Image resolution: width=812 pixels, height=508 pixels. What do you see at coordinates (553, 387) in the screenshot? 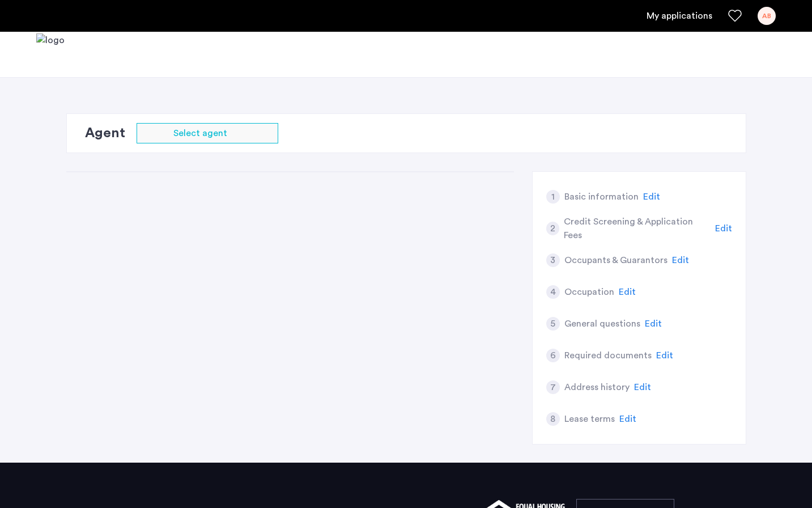
I see `div: 7` at bounding box center [553, 387].